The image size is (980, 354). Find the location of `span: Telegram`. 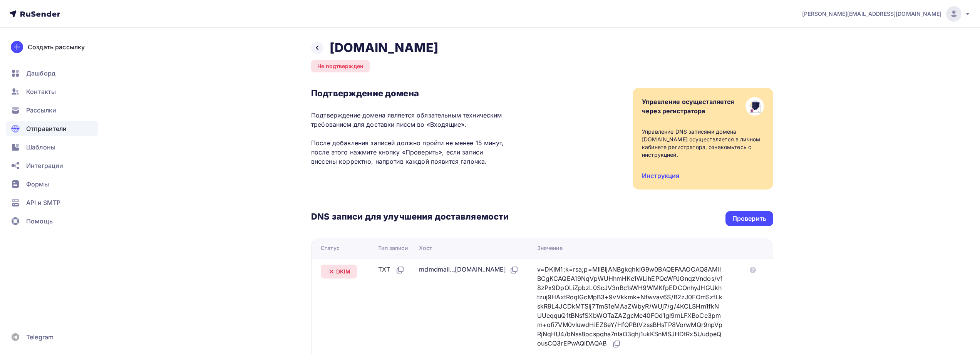

span: Telegram is located at coordinates (40, 337).